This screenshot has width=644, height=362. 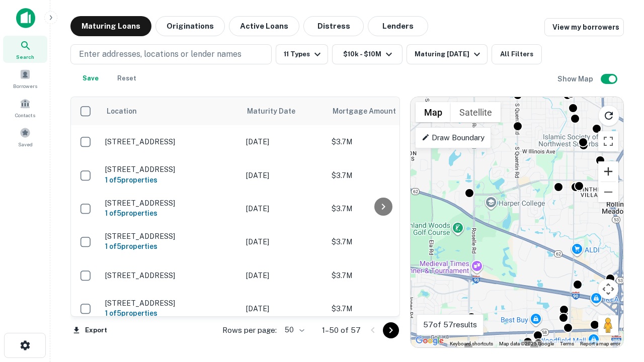 What do you see at coordinates (333, 26) in the screenshot?
I see `button: Distress` at bounding box center [333, 26].